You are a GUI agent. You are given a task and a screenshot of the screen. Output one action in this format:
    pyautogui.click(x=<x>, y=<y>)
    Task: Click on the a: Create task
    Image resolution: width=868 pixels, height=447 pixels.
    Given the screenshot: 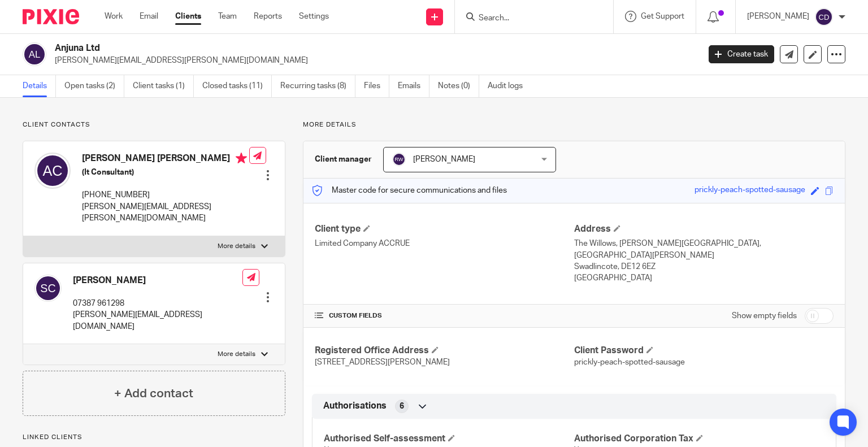 What is the action you would take?
    pyautogui.click(x=741, y=54)
    